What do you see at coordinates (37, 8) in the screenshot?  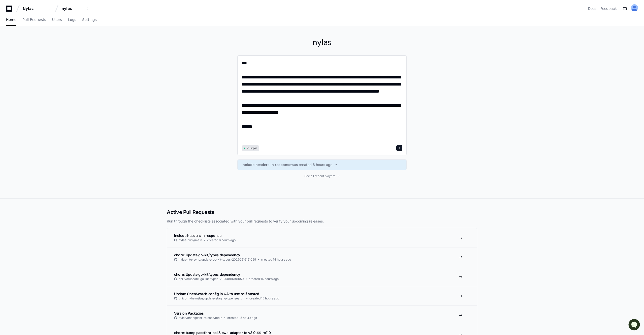 I see `button: Nylas` at bounding box center [37, 8].